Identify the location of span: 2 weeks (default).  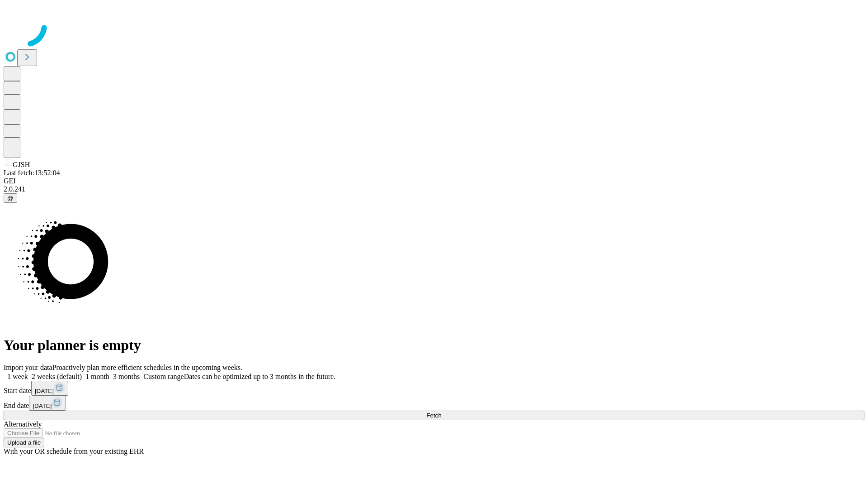
(56, 376).